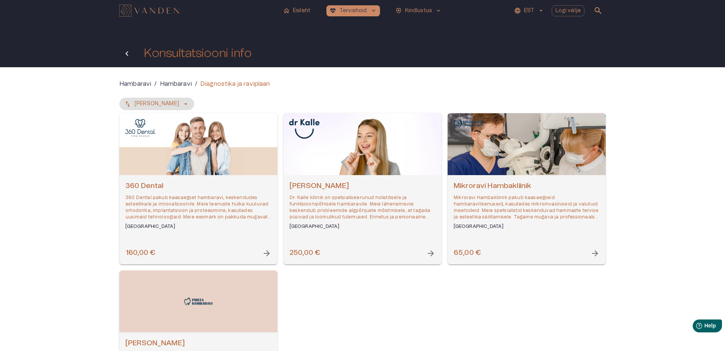 The image size is (725, 351). I want to click on button: Tagasi, so click(127, 54).